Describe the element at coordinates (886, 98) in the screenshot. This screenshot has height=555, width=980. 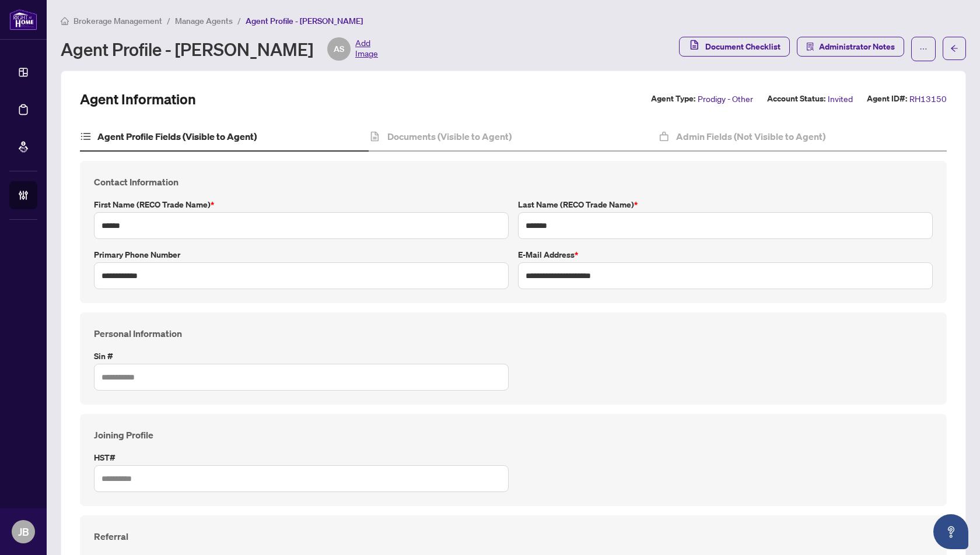
I see `label: Agent ID#:` at that location.